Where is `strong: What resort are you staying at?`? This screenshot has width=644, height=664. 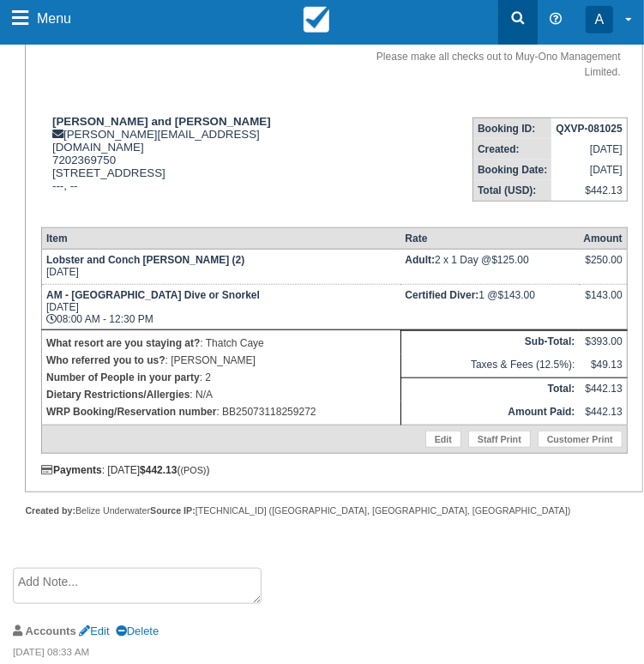 strong: What resort are you staying at? is located at coordinates (123, 343).